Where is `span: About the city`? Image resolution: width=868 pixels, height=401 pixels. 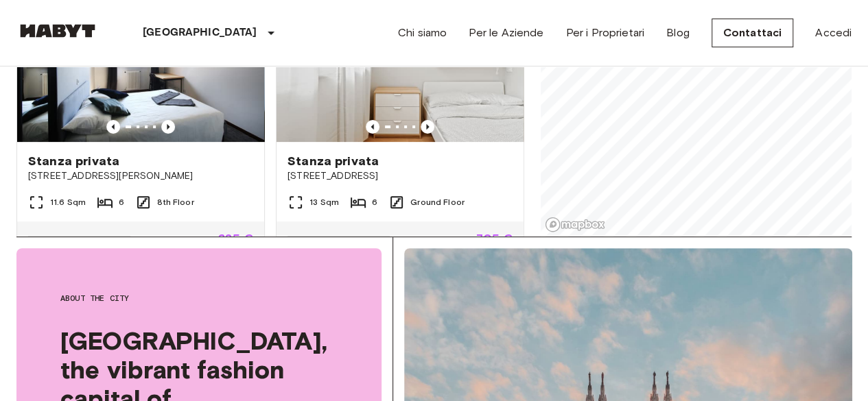 span: About the city is located at coordinates (199, 298).